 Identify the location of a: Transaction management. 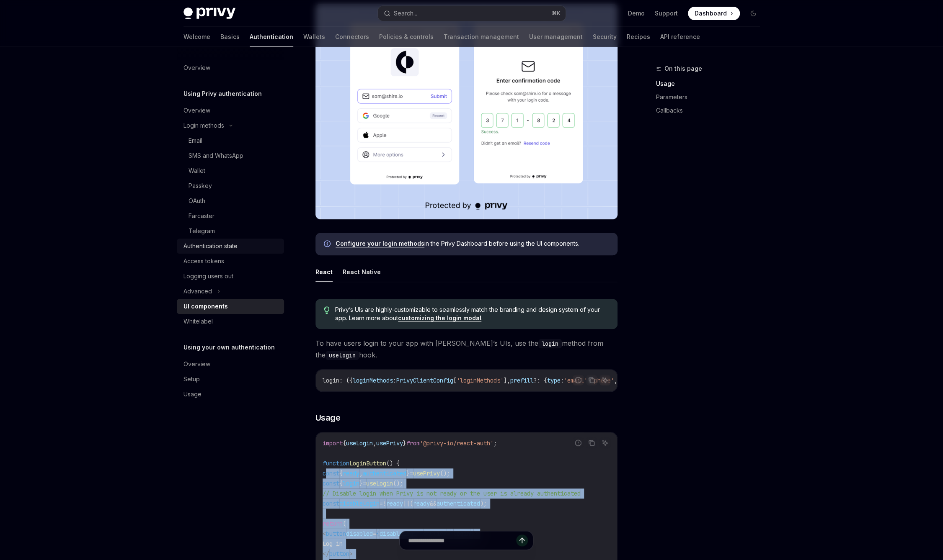
(481, 37).